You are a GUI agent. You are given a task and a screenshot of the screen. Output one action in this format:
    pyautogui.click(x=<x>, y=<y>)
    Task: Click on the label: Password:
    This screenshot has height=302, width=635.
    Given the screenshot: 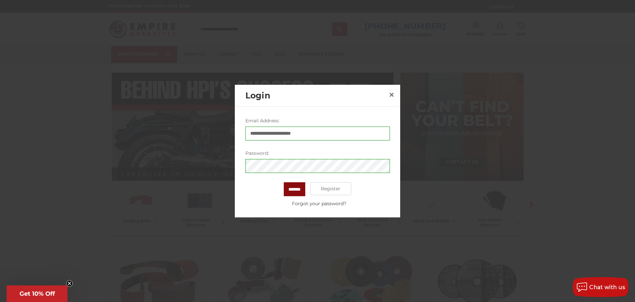 What is the action you would take?
    pyautogui.click(x=318, y=153)
    